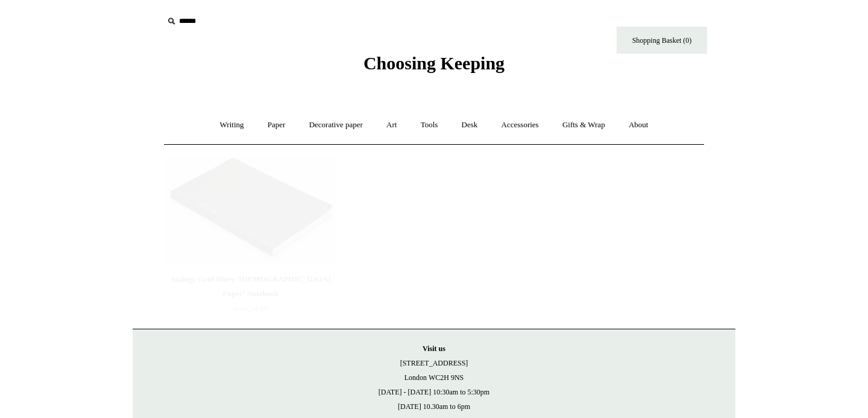 The image size is (868, 418). What do you see at coordinates (434, 67) in the screenshot?
I see `a: Choosing Keeping` at bounding box center [434, 67].